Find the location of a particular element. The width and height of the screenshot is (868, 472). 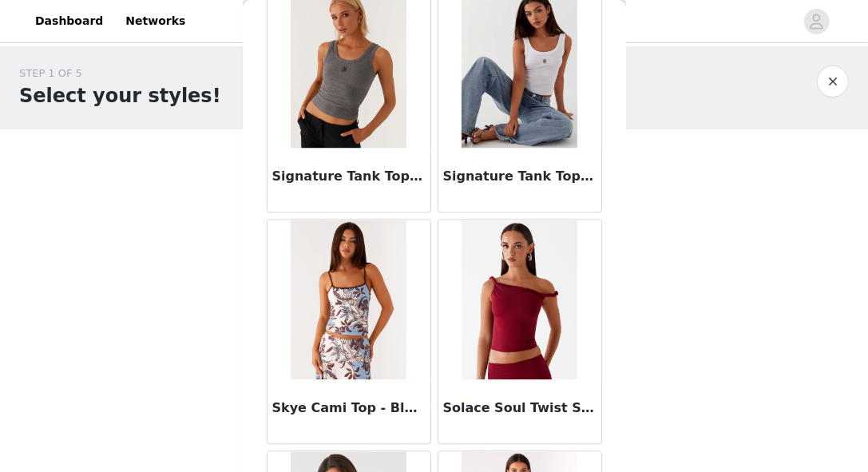

img: Skye Cami Top - Bluewood Blossom is located at coordinates (349, 299).